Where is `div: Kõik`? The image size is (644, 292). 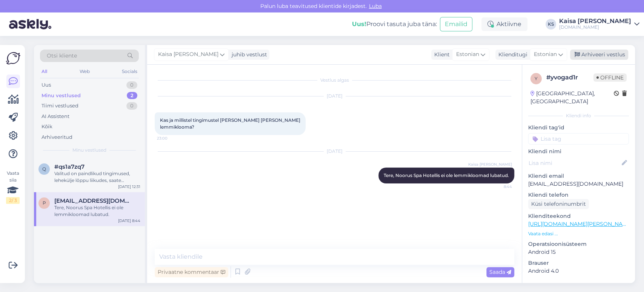
div: Kõik is located at coordinates (47, 127).